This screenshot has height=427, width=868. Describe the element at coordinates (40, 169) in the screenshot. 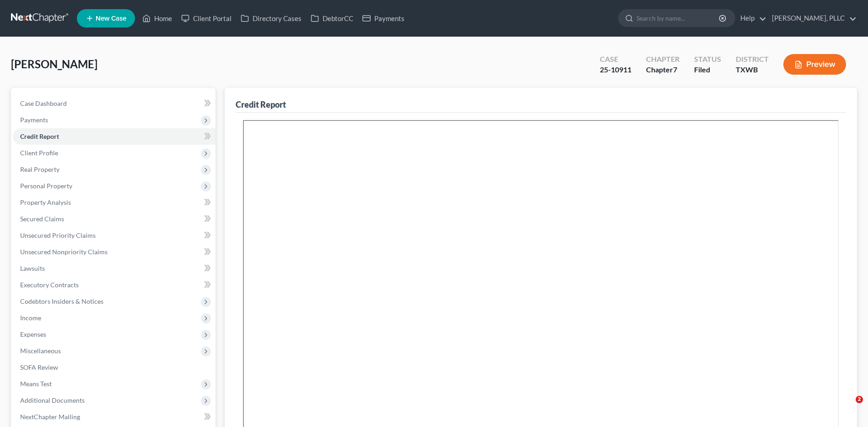

I see `span: Real Property` at that location.